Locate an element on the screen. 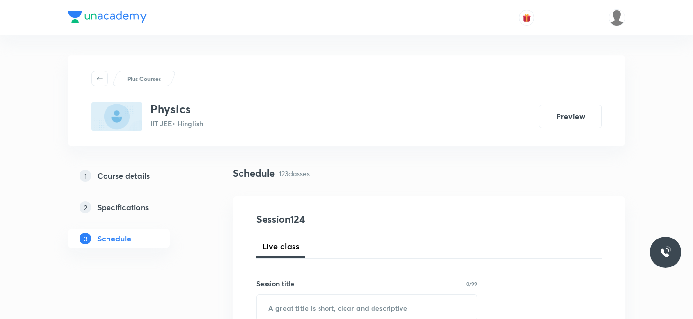 The width and height of the screenshot is (693, 319). span: Live class is located at coordinates (281, 246).